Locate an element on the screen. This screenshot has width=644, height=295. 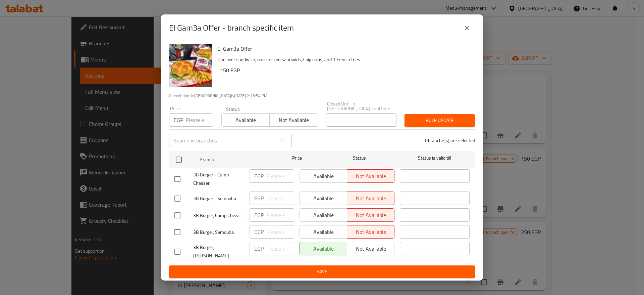
span: 3B Burger - Semouha is located at coordinates (219, 198).